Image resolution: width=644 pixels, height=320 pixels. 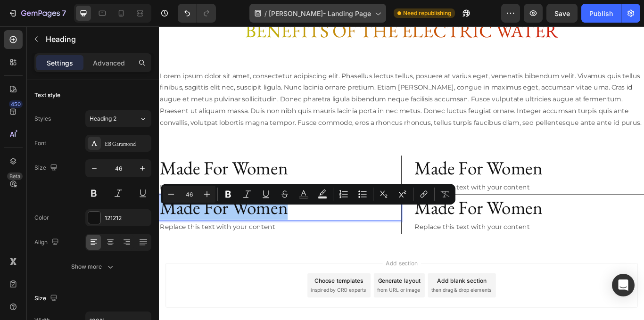 What do you see at coordinates (93, 267) in the screenshot?
I see `div: Show more` at bounding box center [93, 267].